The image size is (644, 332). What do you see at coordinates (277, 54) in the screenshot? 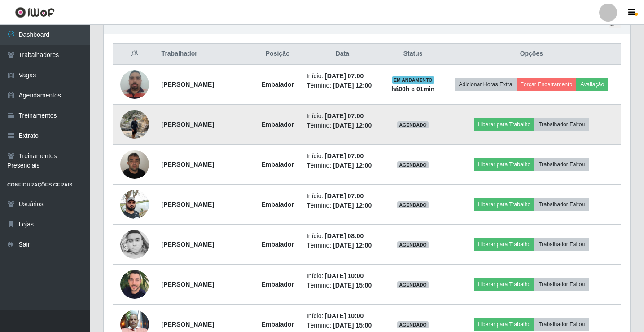
I see `th: Posição` at bounding box center [277, 54].